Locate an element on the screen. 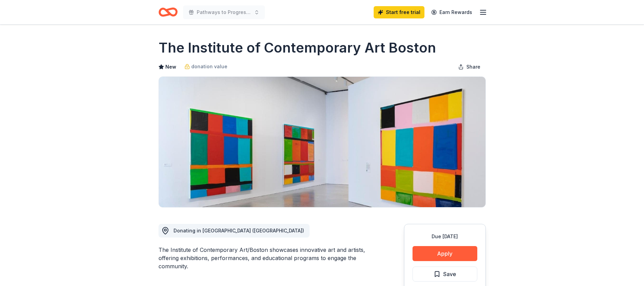 Image resolution: width=644 pixels, height=286 pixels. button: Pathways to Progress 2026 is located at coordinates (224, 12).